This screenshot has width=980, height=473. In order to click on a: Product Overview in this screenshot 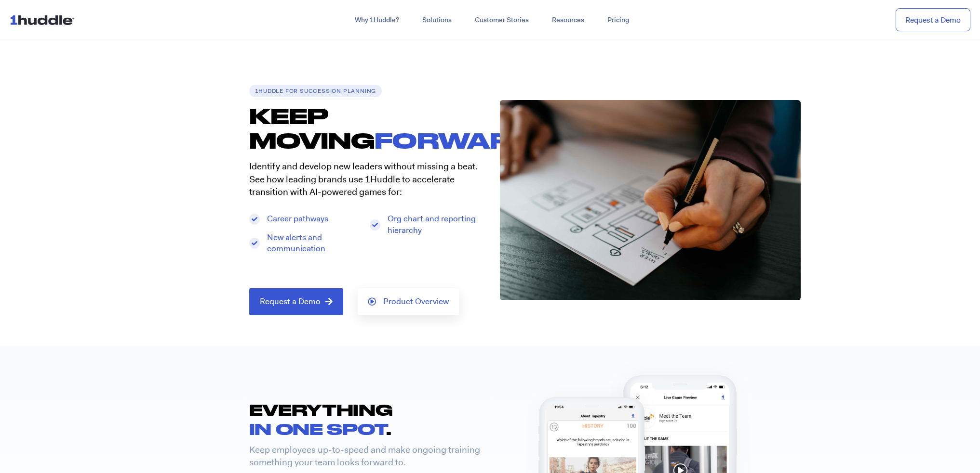, I will do `click(408, 302)`.